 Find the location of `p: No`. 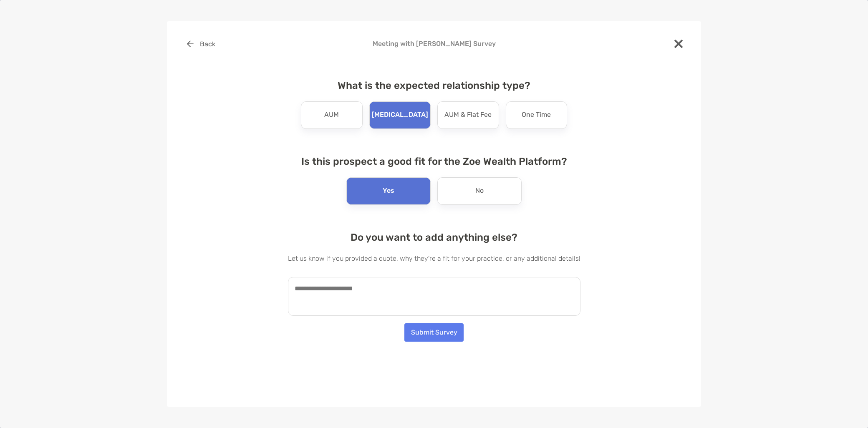

p: No is located at coordinates (480, 191).